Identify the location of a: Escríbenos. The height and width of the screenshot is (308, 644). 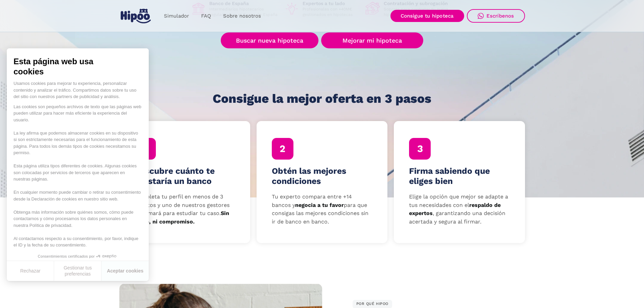
(496, 16).